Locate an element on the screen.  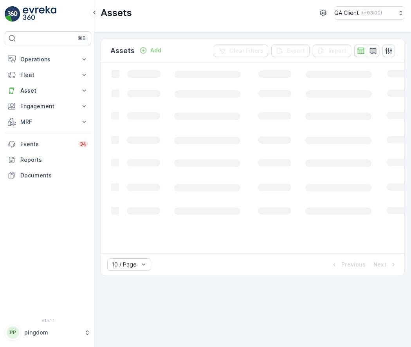
p: Next is located at coordinates (379, 265).